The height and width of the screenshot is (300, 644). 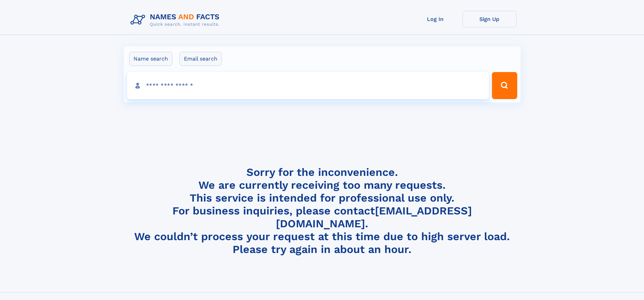 I want to click on button: Search Button, so click(x=504, y=85).